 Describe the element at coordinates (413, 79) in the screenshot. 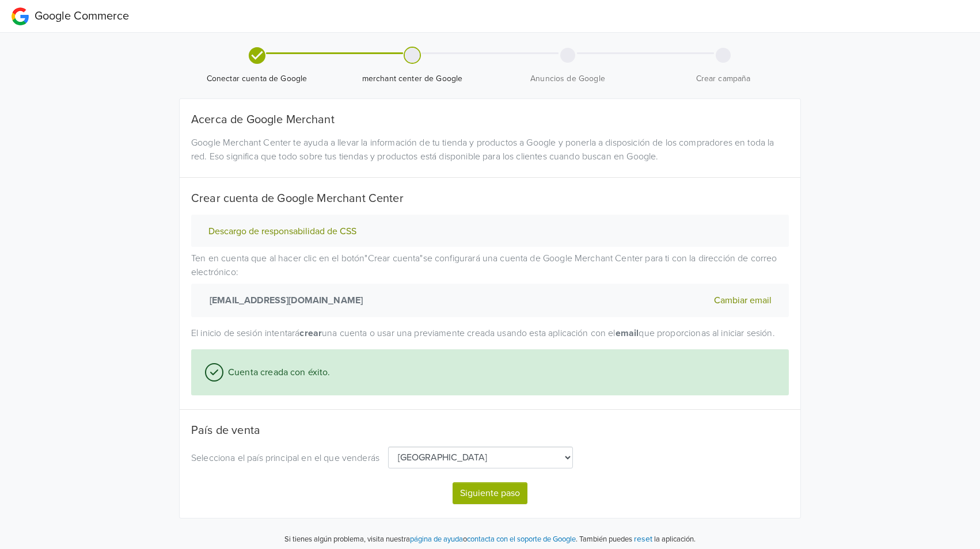

I see `span: merchant center de Google` at that location.